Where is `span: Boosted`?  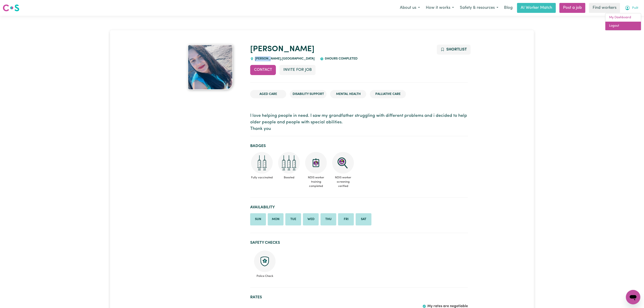 span: Boosted is located at coordinates (289, 177).